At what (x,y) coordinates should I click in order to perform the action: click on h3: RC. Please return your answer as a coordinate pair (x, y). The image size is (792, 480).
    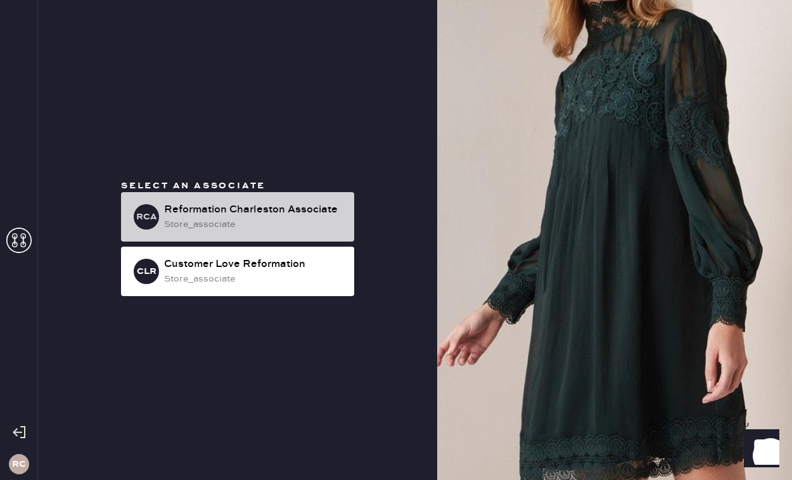
    Looking at the image, I should click on (19, 464).